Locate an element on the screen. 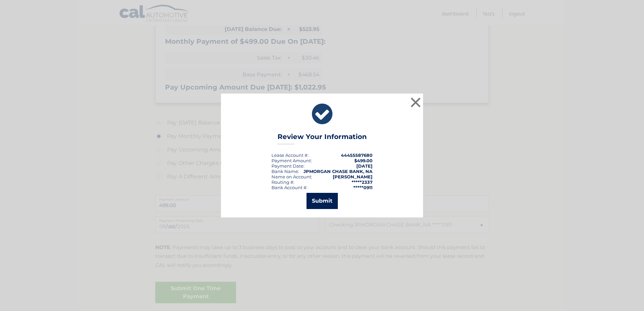 This screenshot has height=311, width=644. span: Payment Date is located at coordinates (288, 166).